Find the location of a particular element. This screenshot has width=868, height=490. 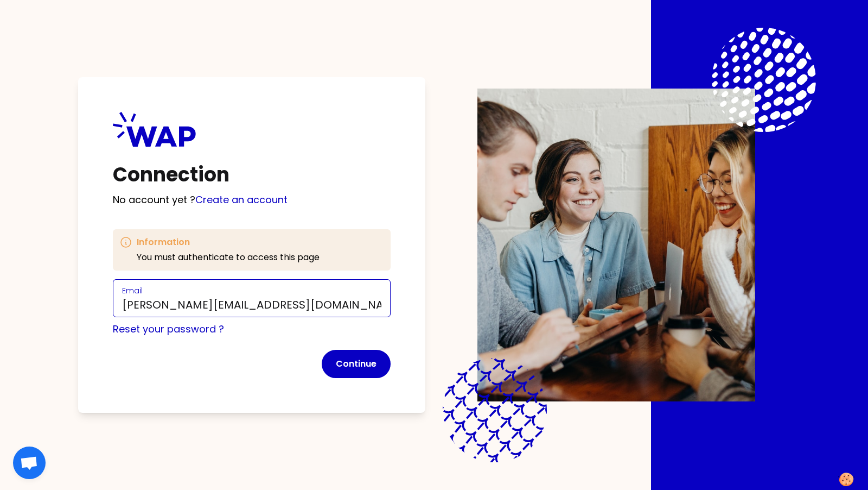

a: Reset your password ? is located at coordinates (168, 329).